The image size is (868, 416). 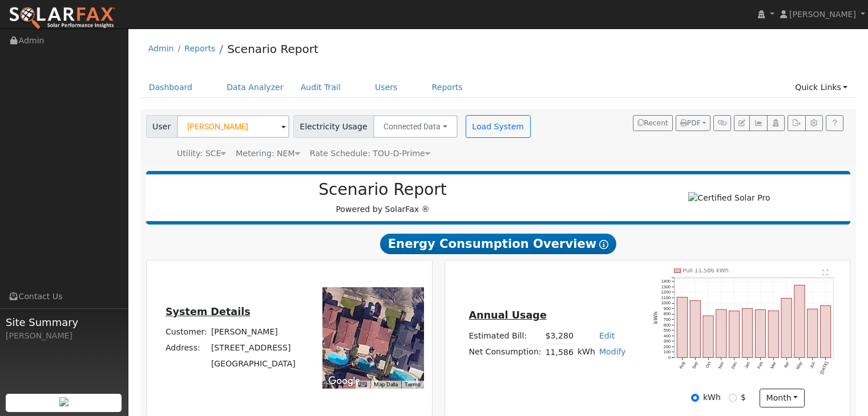 I want to click on a: Scenario Report, so click(x=273, y=49).